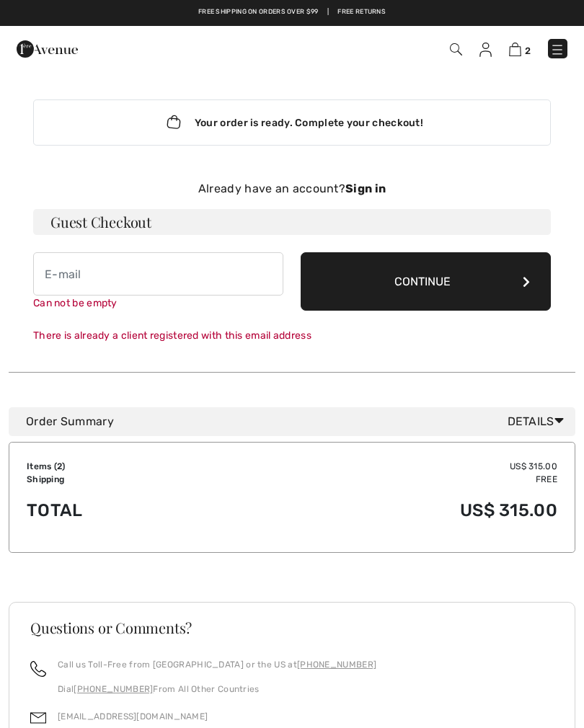  What do you see at coordinates (520, 49) in the screenshot?
I see `a: 2` at bounding box center [520, 49].